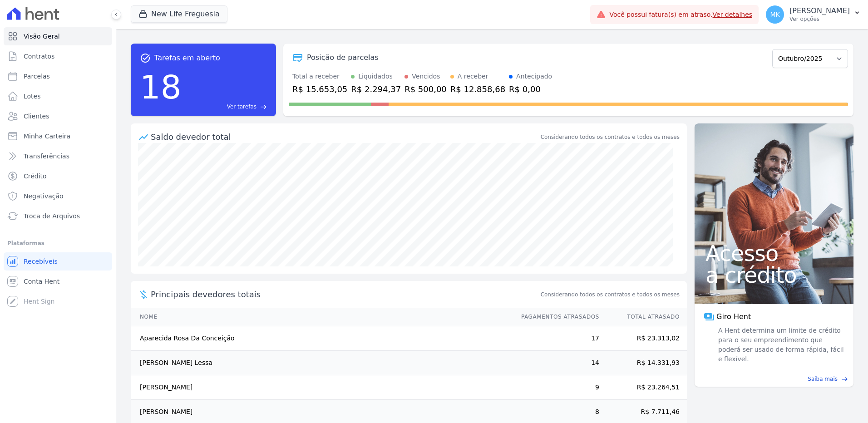  Describe the element at coordinates (322, 317) in the screenshot. I see `th: Nome` at that location.